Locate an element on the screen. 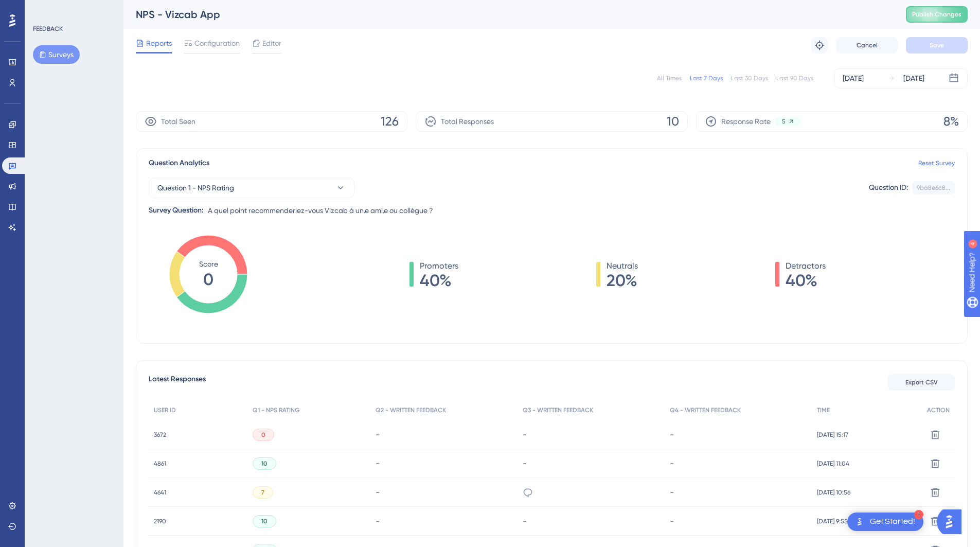  div: Last 7 Days is located at coordinates (706, 78).